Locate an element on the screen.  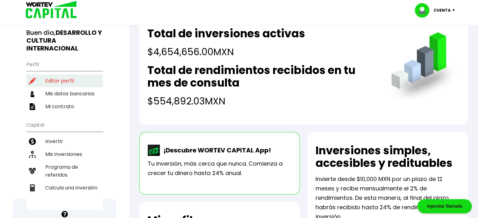
li: Mi contrato is located at coordinates (64, 106).